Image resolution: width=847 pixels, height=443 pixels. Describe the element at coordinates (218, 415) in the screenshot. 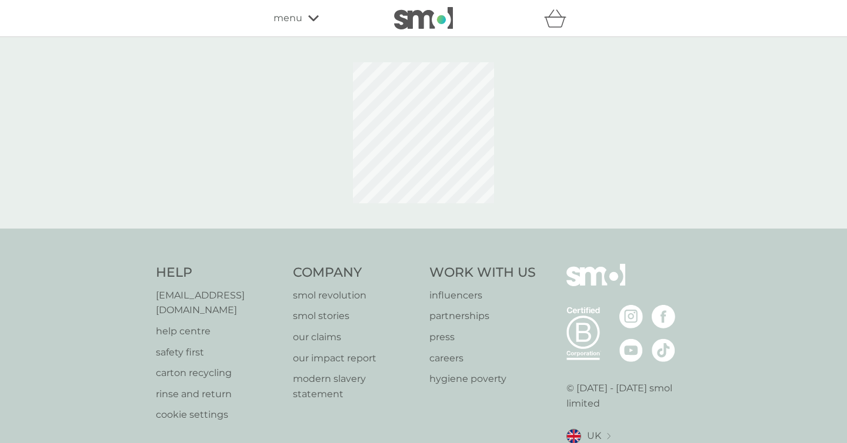

I see `a: cookie settings` at that location.